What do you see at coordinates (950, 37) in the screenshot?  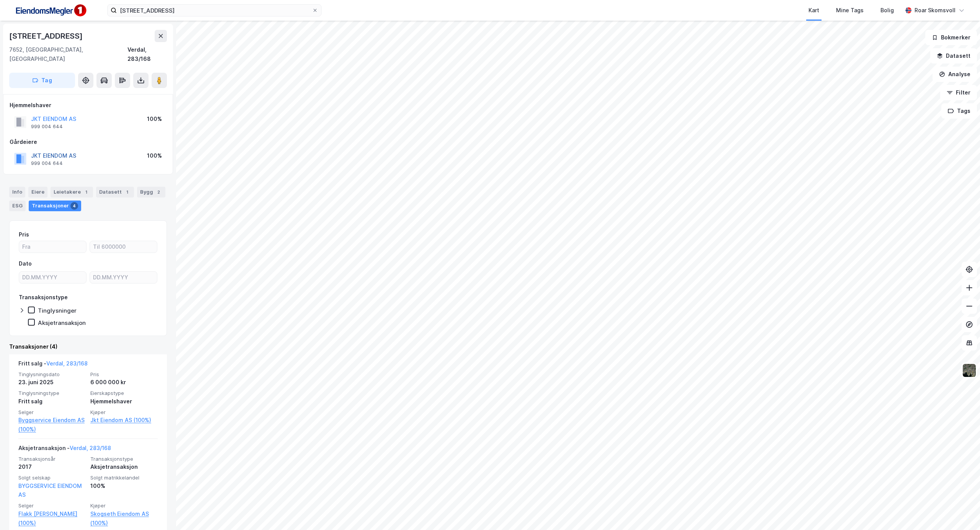 I see `button: Bokmerker` at bounding box center [950, 37].